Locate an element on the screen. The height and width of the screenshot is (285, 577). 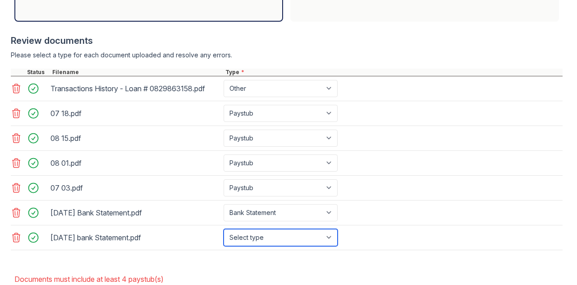
div: 07 03.pdf is located at coordinates (135, 188).